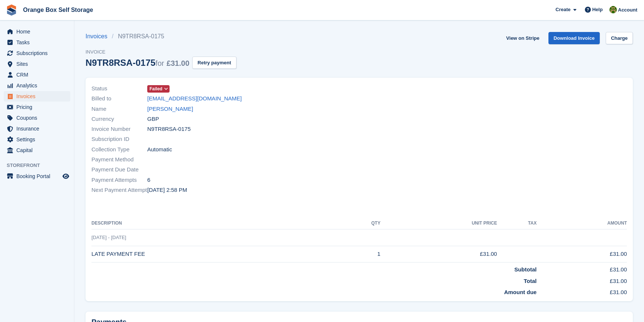  Describe the element at coordinates (178, 63) in the screenshot. I see `span: £31.00` at that location.